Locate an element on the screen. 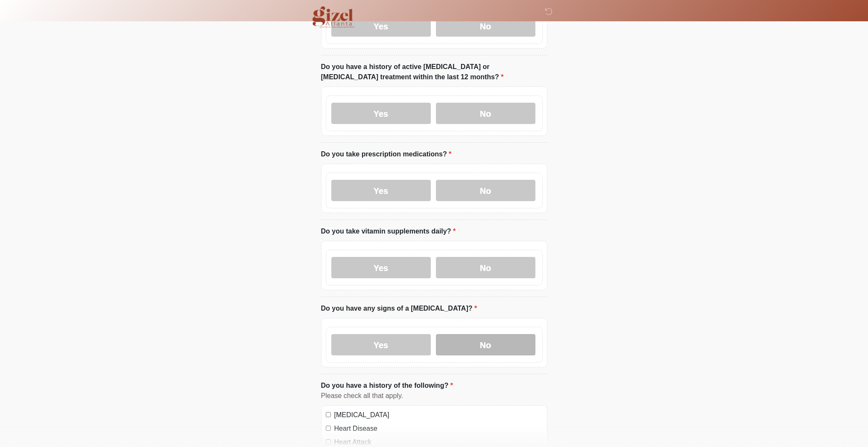  label: Do you take prescription medications? is located at coordinates (386, 154).